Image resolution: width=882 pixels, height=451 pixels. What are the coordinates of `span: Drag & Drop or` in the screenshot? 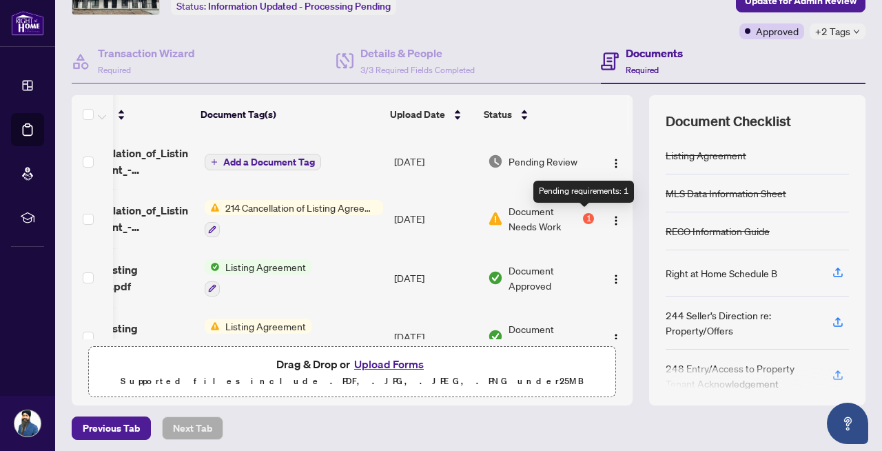 It's located at (352, 364).